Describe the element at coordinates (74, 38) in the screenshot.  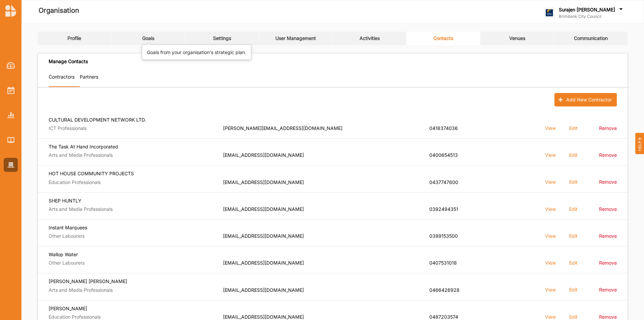
I see `div: Profile` at that location.